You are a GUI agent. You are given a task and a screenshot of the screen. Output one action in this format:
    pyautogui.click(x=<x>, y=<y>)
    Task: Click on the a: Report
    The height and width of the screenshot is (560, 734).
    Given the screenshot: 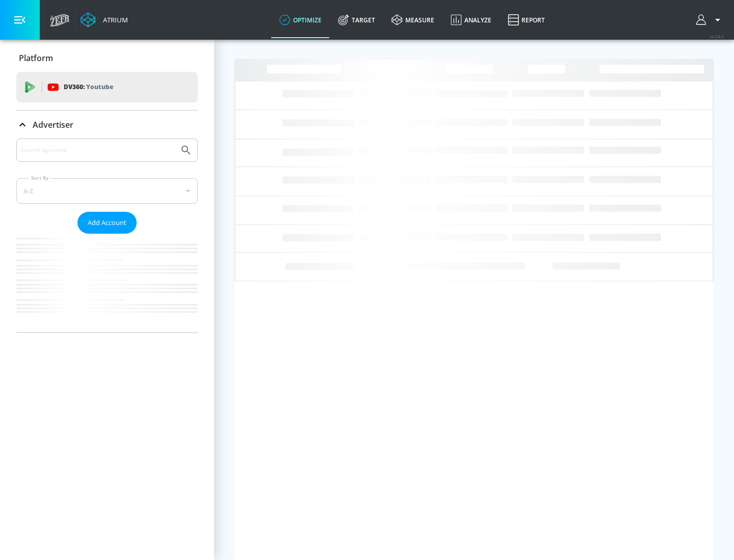 What is the action you would take?
    pyautogui.click(x=526, y=20)
    